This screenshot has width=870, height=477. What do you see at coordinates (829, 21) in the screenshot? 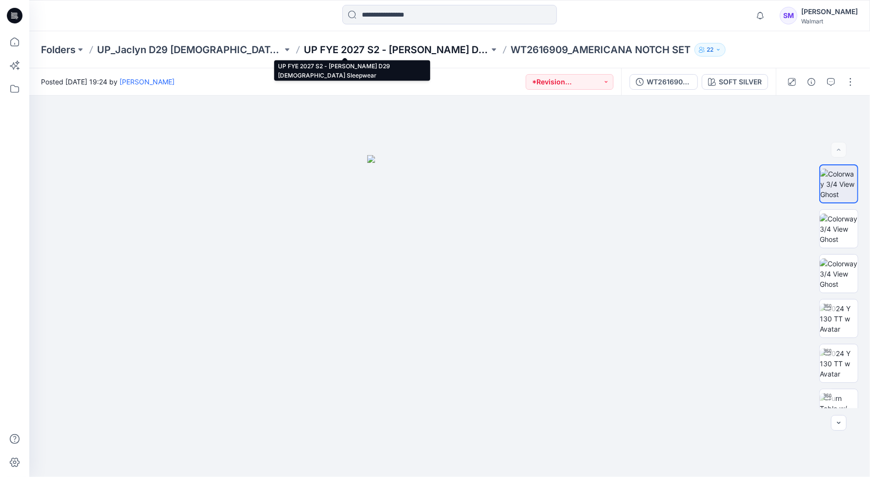
I see `div: Walmart` at bounding box center [829, 21].